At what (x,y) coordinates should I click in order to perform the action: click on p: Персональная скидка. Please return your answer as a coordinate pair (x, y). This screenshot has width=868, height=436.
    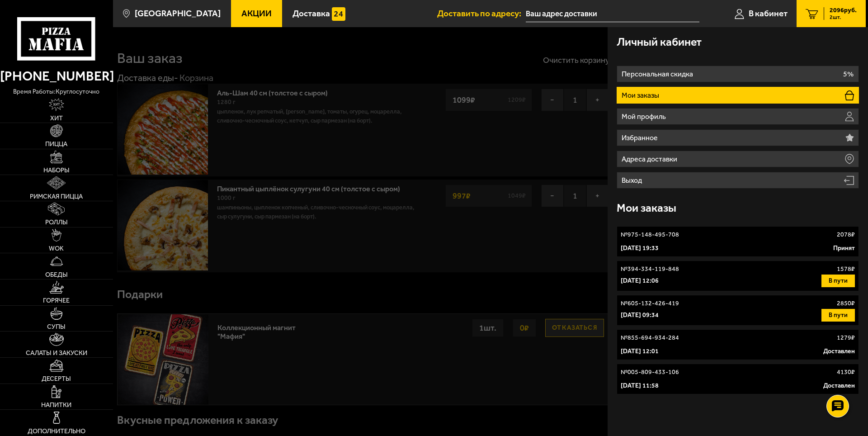
    Looking at the image, I should click on (658, 74).